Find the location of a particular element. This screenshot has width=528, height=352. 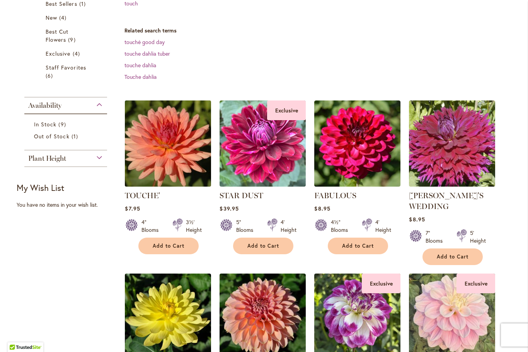

span: 1 is located at coordinates (76, 136).